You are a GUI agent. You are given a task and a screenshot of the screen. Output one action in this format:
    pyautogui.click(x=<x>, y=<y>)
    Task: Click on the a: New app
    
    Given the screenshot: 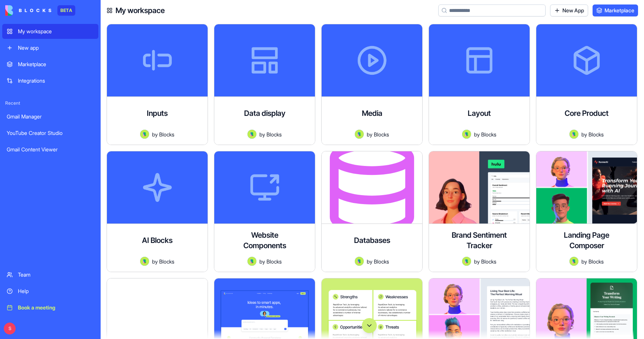 What is the action you would take?
    pyautogui.click(x=50, y=48)
    